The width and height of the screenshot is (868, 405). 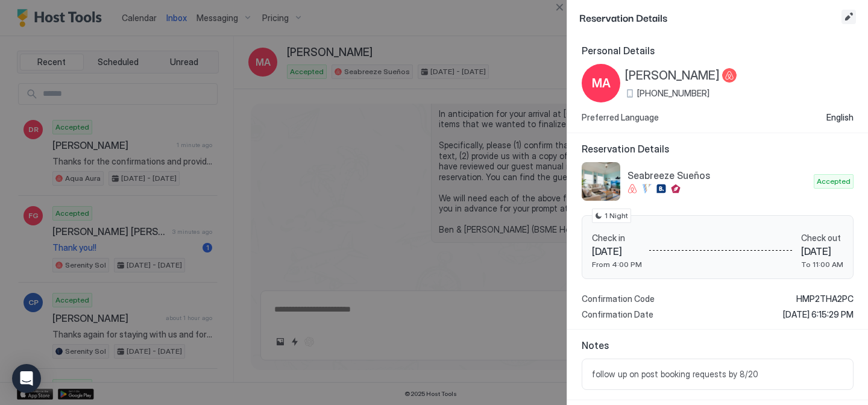 I want to click on div: Open Intercom Messenger, so click(x=26, y=378).